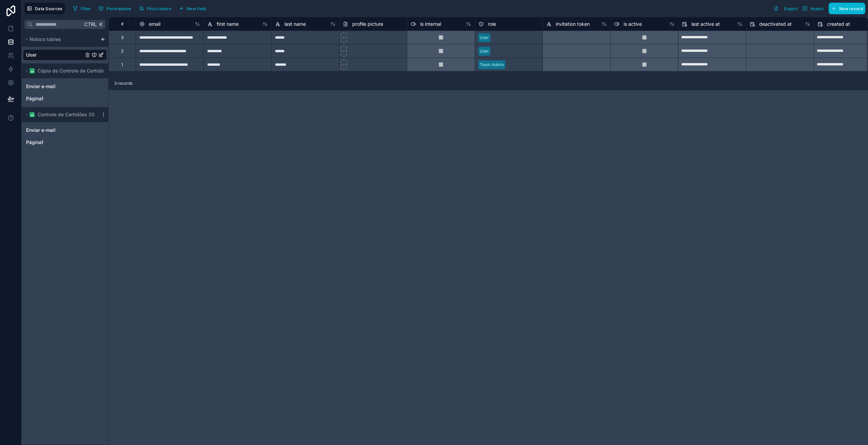 The height and width of the screenshot is (445, 868). Describe the element at coordinates (367, 24) in the screenshot. I see `span: profile picture` at that location.